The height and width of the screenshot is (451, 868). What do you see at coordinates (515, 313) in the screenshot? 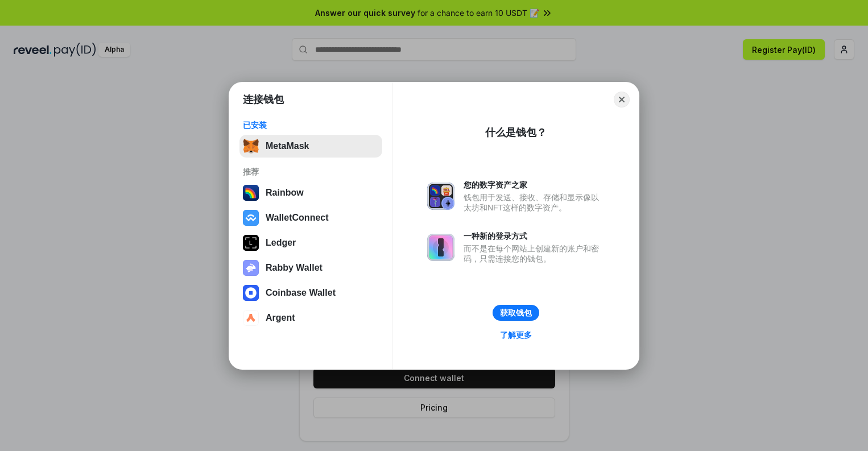
I see `button: 获取钱包` at bounding box center [515, 313].